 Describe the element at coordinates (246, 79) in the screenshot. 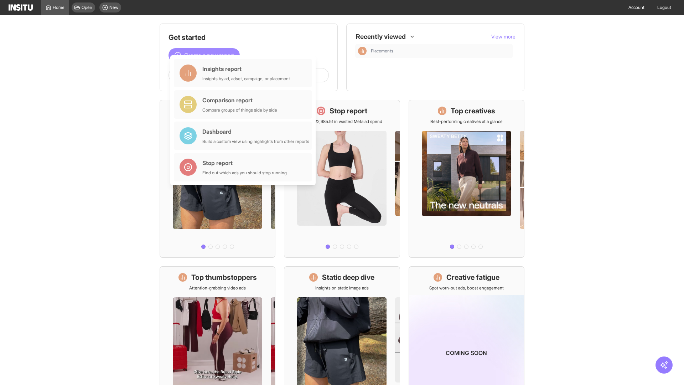

I see `div: Insights by ad, adset, campaign, or placement` at that location.